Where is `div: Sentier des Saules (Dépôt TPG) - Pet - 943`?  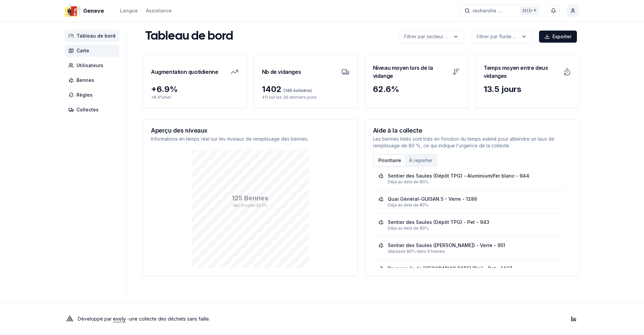
div: Sentier des Saules (Dépôt TPG) - Pet - 943 is located at coordinates (438, 222).